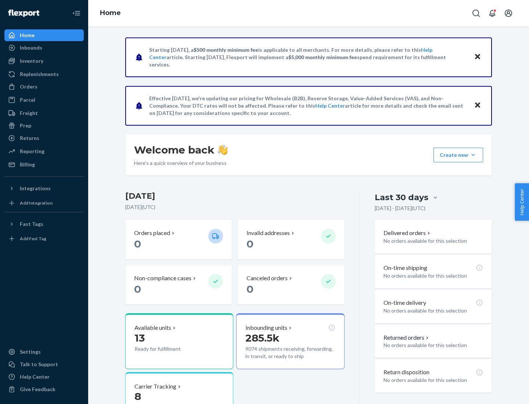 The image size is (529, 404). Describe the element at coordinates (406, 372) in the screenshot. I see `p: Return disposition` at that location.